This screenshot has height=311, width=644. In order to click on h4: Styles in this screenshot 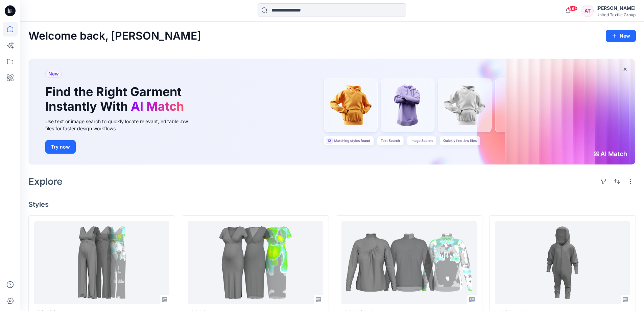, I will do `click(332, 204)`.